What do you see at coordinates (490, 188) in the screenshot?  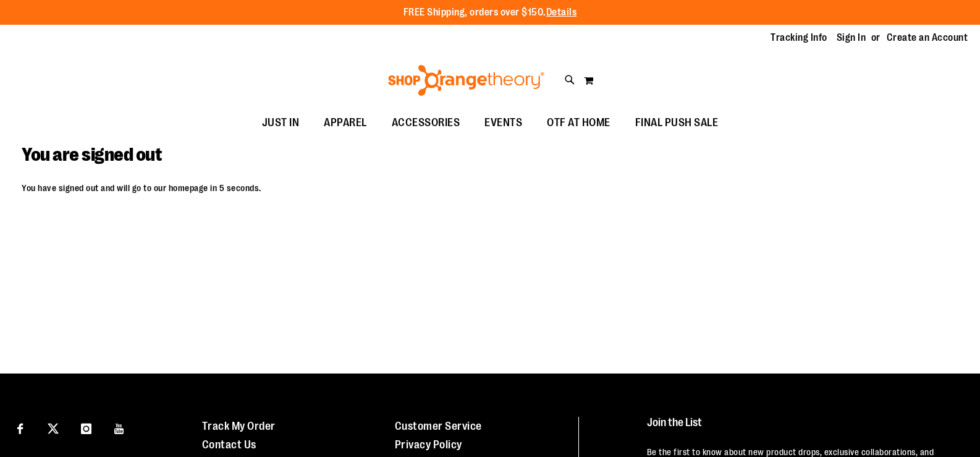 I see `p: You have signed out and will go to our homepage in 5 seconds.` at bounding box center [490, 188].